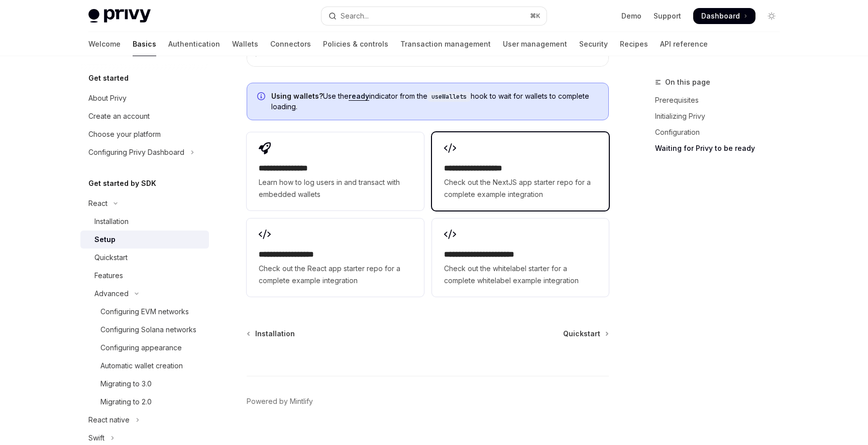  What do you see at coordinates (683, 44) in the screenshot?
I see `a: API reference` at bounding box center [683, 44].